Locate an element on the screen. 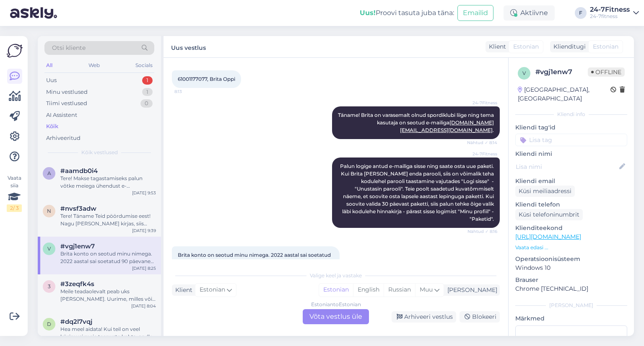 This screenshot has width=644, height=346. img: Askly Logo is located at coordinates (15, 51).